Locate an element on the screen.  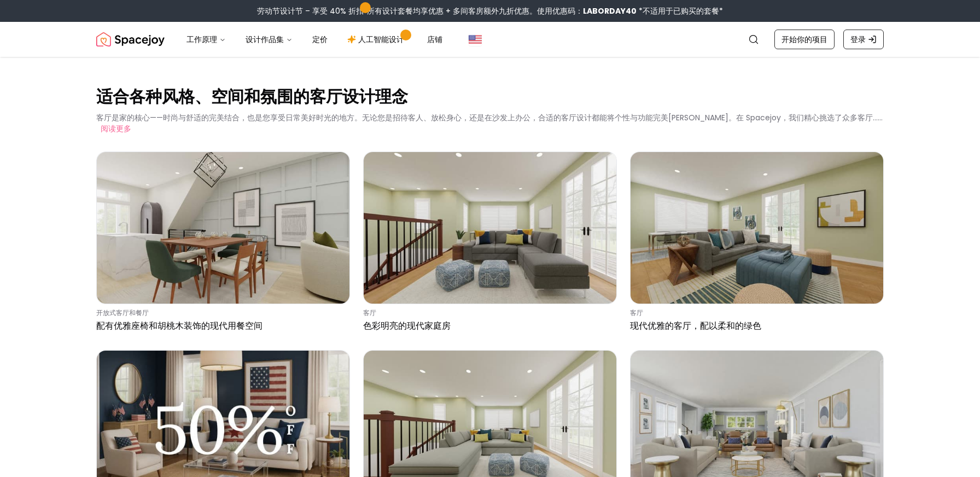
font: 所有设计套餐均享优惠 + 多间客房额外九折优惠。 is located at coordinates (452, 11).